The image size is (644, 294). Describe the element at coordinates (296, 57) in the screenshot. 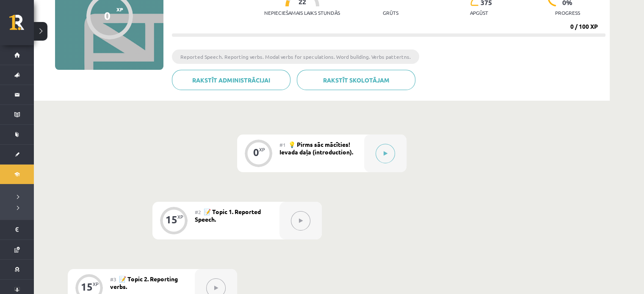

I see `li: Reported Speech. Reporting verbs. Modal verbs for speculations. Word building. Verbs pattertns.` at that location.